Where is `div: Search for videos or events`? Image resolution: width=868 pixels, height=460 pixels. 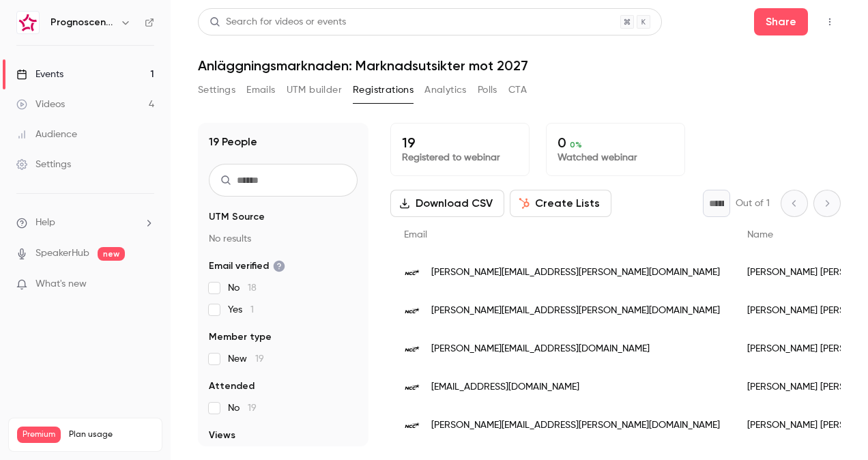
div: Search for videos or events is located at coordinates (277, 22).